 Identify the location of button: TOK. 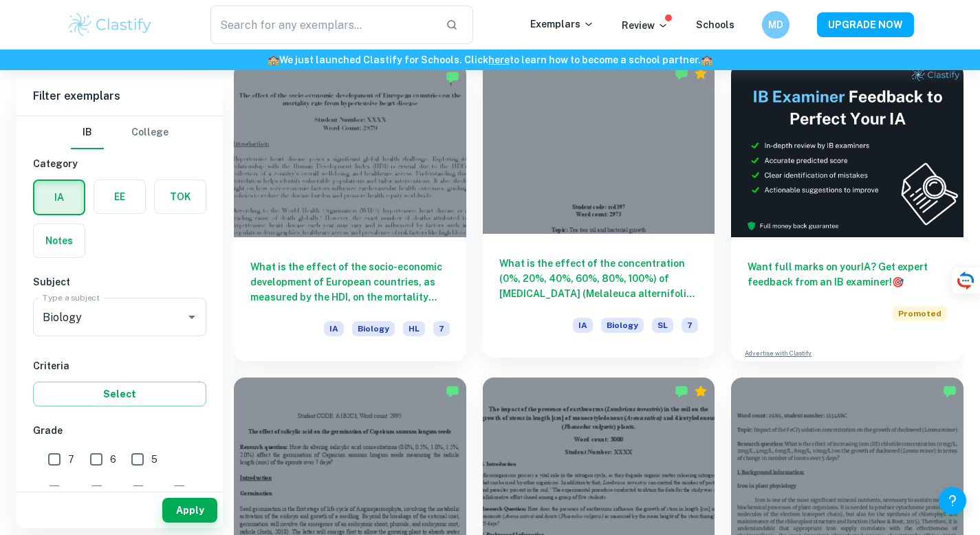
(180, 196).